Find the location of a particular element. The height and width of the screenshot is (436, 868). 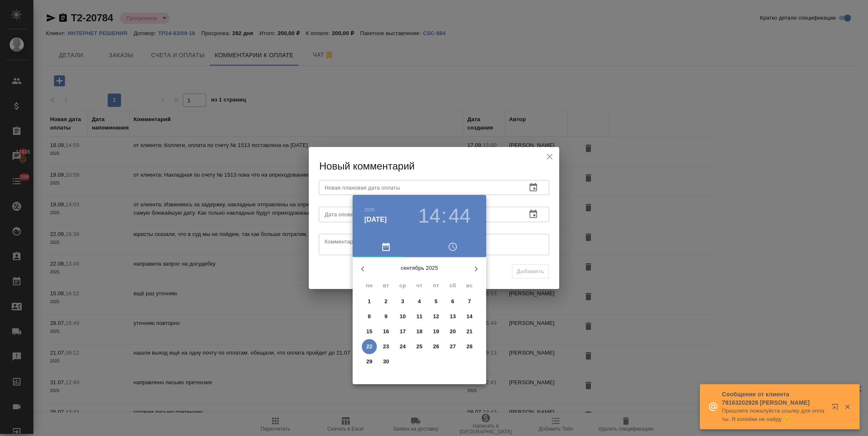

button: 6 is located at coordinates (453, 302).